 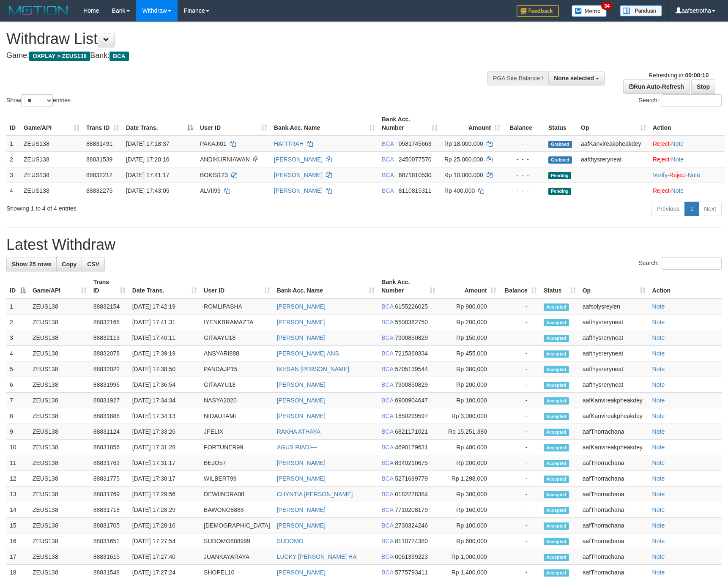 What do you see at coordinates (99, 191) in the screenshot?
I see `span: 88832275` at bounding box center [99, 191].